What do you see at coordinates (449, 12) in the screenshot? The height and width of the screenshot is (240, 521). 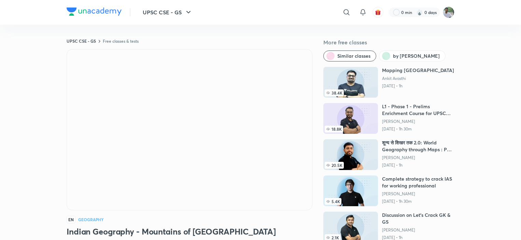 I see `img: iSmart Roshan` at bounding box center [449, 12].